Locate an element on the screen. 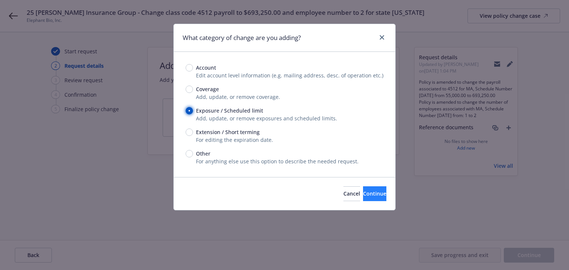 The image size is (569, 270). span: Other is located at coordinates (203, 153).